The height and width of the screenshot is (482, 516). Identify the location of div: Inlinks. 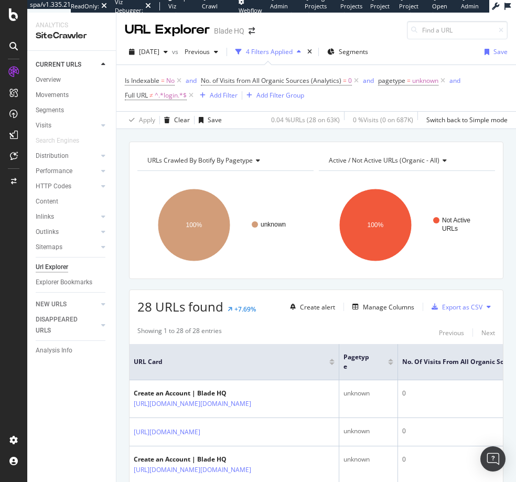
(45, 217).